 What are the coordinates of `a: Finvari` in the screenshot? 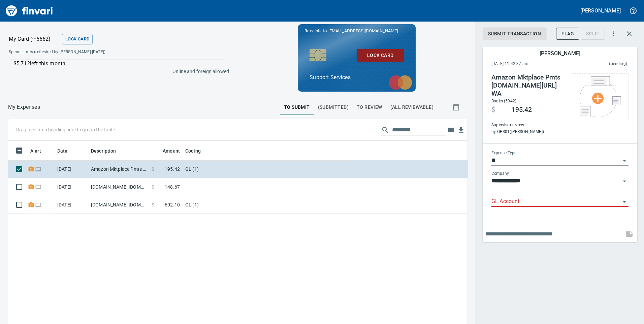 It's located at (29, 11).